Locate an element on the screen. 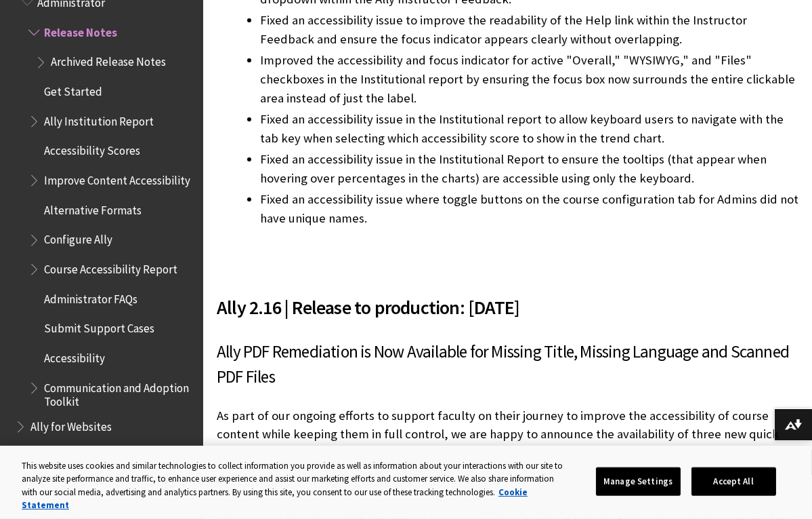  li: Fixed an accessibility issue in the Institutional Report to ensure the tooltips (that appear when... is located at coordinates (529, 169).